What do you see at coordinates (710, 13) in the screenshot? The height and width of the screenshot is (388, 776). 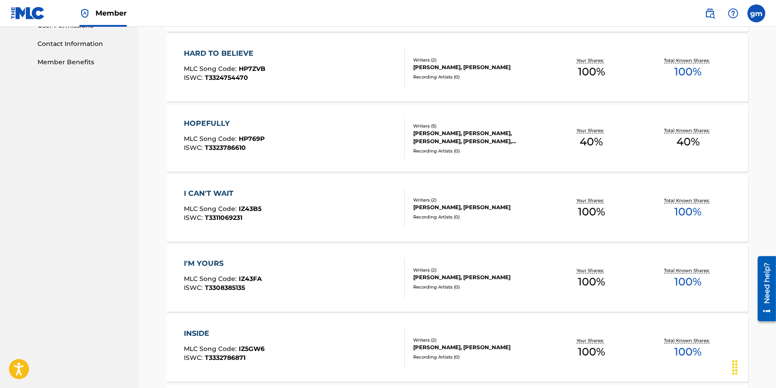 I see `a: Public Search` at bounding box center [710, 13].